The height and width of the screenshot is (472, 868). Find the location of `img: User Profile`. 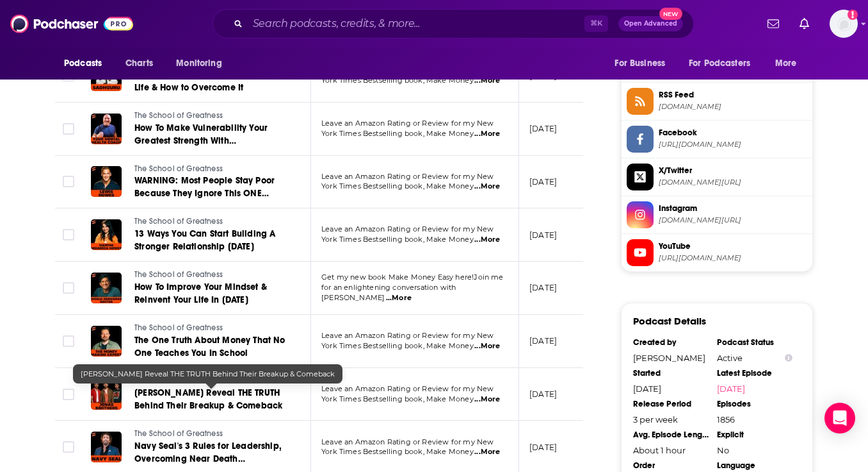

img: User Profile is located at coordinates (844, 24).